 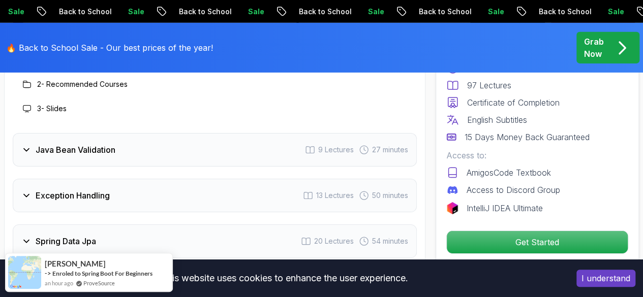 I want to click on p: Certificate of Completion, so click(x=513, y=103).